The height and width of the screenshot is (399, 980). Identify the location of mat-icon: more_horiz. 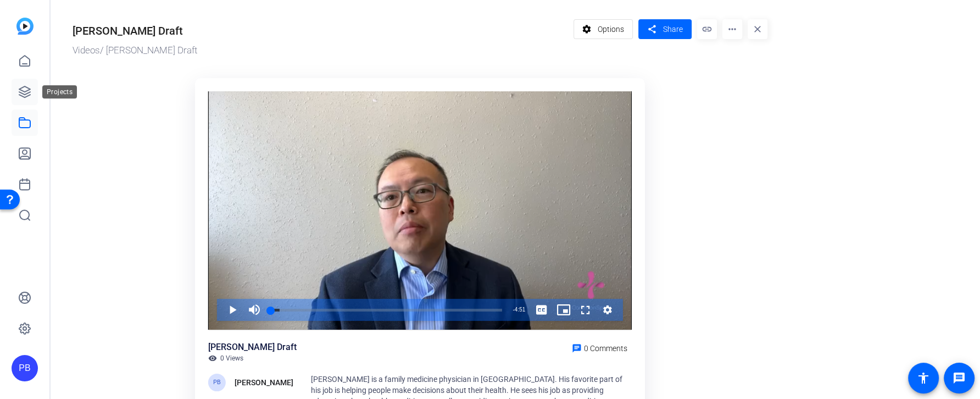
(732, 29).